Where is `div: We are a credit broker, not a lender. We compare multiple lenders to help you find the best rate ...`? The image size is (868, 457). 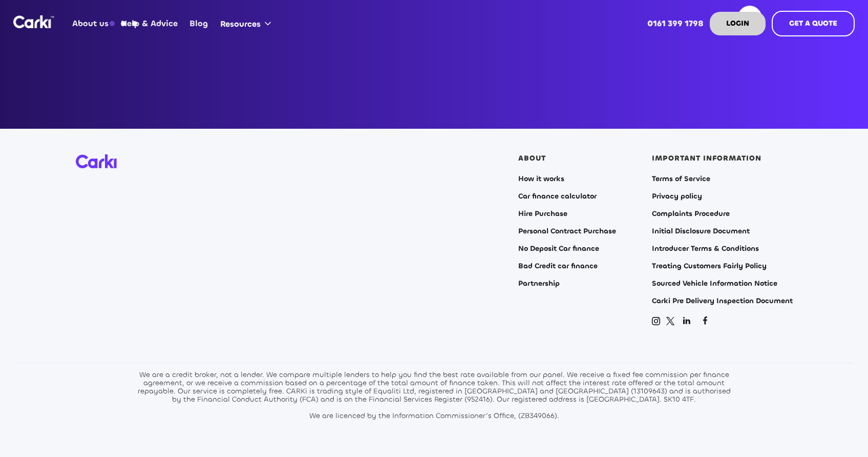
div: We are a credit broker, not a lender. We compare multiple lenders to help you find the best rate ... is located at coordinates (434, 395).